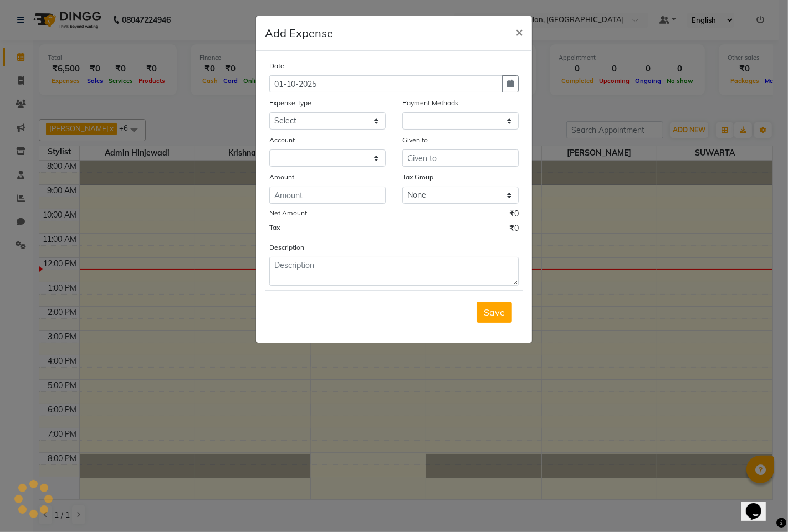 The width and height of the screenshot is (788, 532). I want to click on button: Save, so click(494, 312).